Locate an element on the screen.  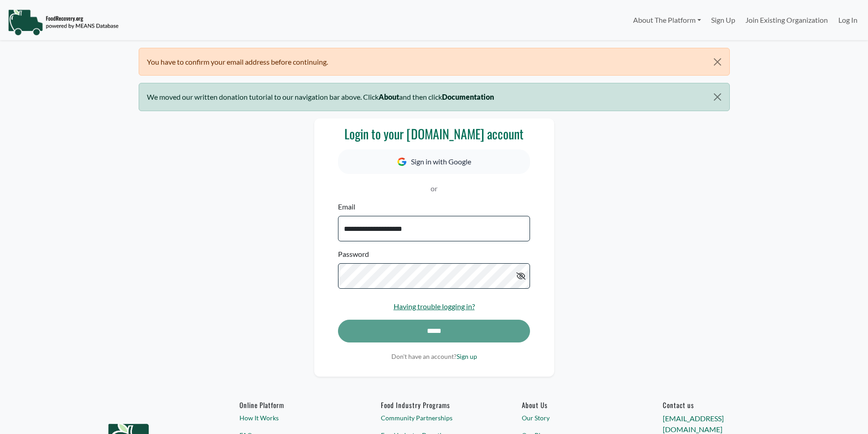
a: Our Story is located at coordinates (575, 418).